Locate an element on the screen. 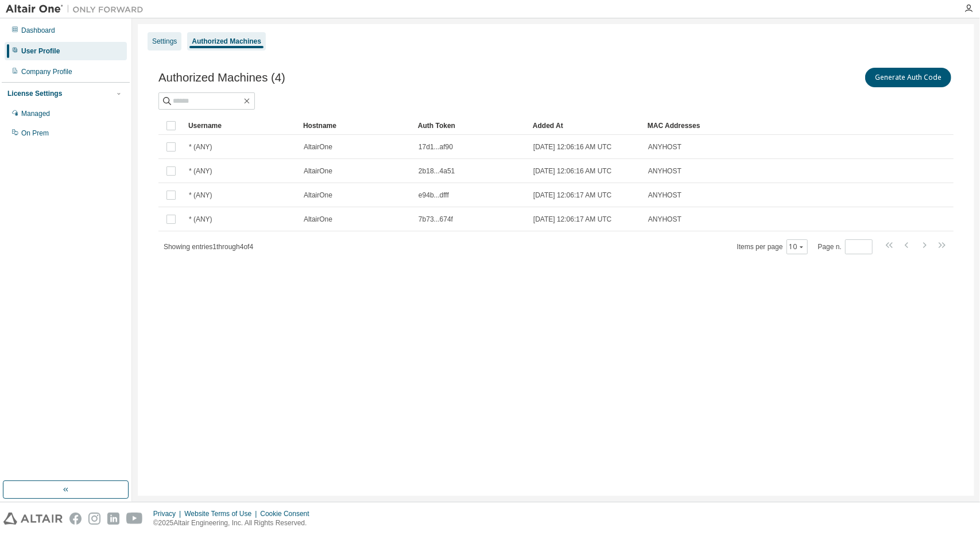  button: Generate Auth Code is located at coordinates (908, 78).